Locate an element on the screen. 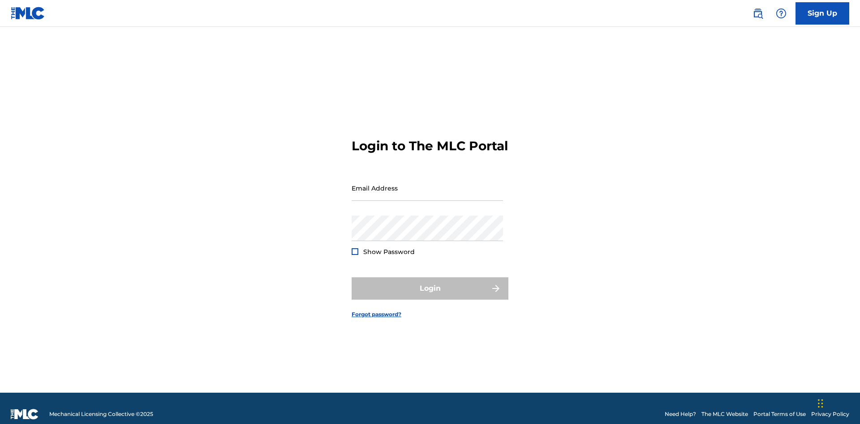  a: Privacy Policy is located at coordinates (830, 415).